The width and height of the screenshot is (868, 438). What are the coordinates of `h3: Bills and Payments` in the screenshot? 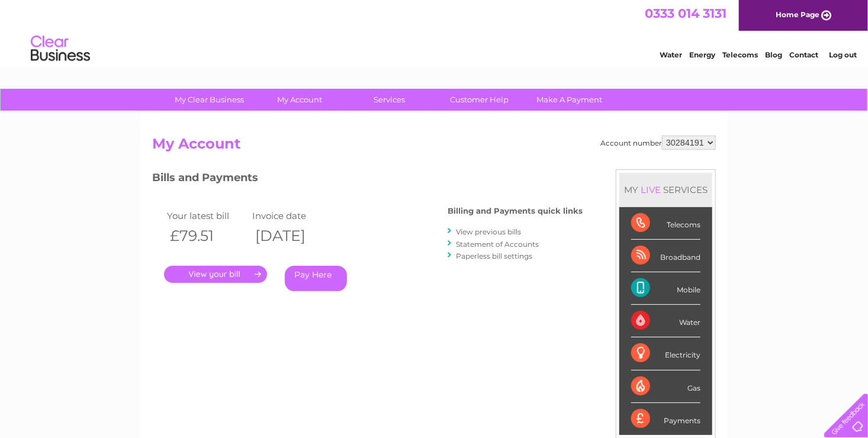 It's located at (367, 179).